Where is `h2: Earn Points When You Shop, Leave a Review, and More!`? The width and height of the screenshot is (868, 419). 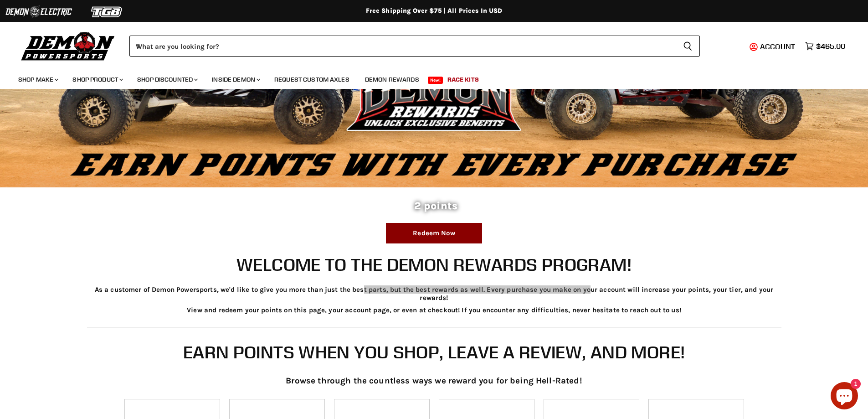
h2: Earn Points When You Shop, Leave a Review, and More! is located at coordinates (434, 352).